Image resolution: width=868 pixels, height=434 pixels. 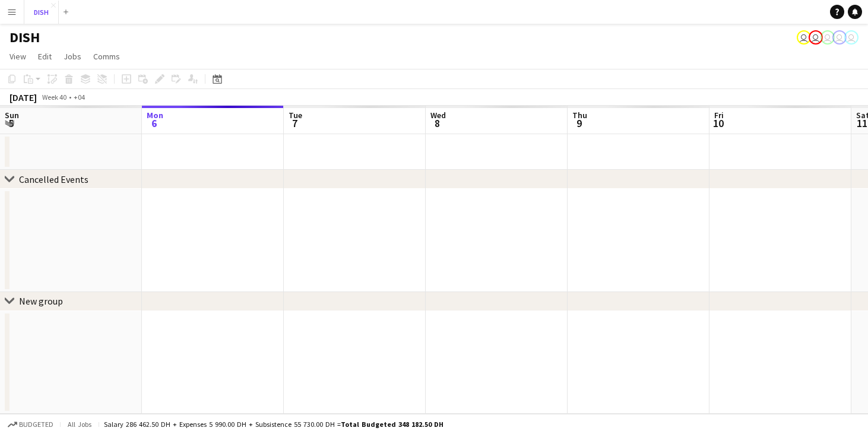 What do you see at coordinates (851, 38) in the screenshot?
I see `app-user-avatar: Tracy Secreto` at bounding box center [851, 38].